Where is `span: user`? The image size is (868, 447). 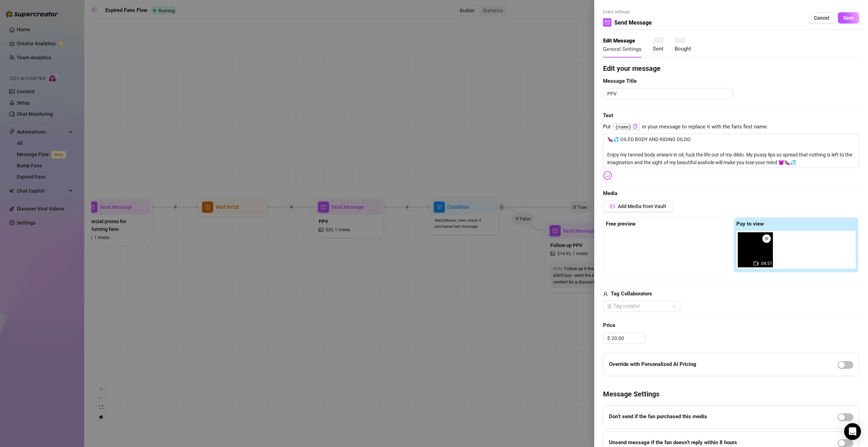 span: user is located at coordinates (606, 294).